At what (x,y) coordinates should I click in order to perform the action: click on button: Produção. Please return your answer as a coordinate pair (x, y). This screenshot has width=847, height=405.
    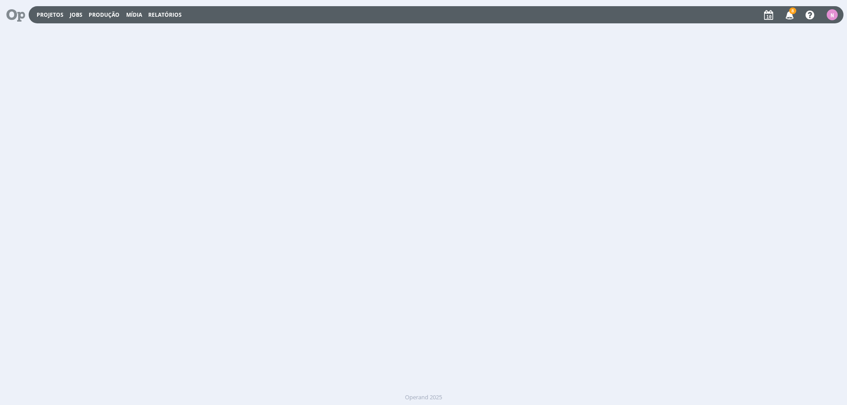
    Looking at the image, I should click on (104, 15).